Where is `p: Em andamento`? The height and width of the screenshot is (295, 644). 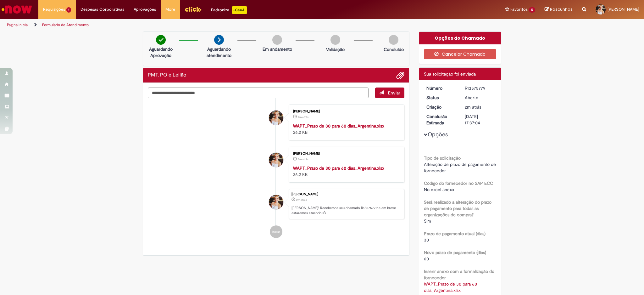
p: Em andamento is located at coordinates (277, 49).